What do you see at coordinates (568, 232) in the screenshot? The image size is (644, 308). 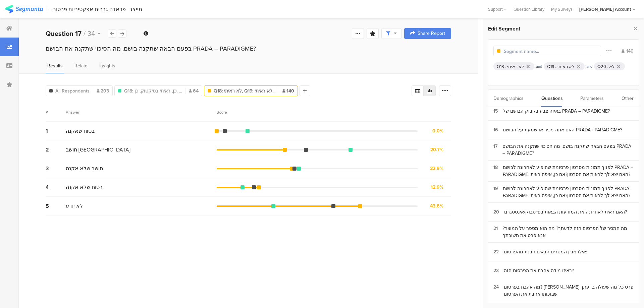 I see `div: מה המסר של הפרסום הזה לדעתך? מה הוא מספר על המוצר? אנא פרט את תשובתך` at bounding box center [568, 232].